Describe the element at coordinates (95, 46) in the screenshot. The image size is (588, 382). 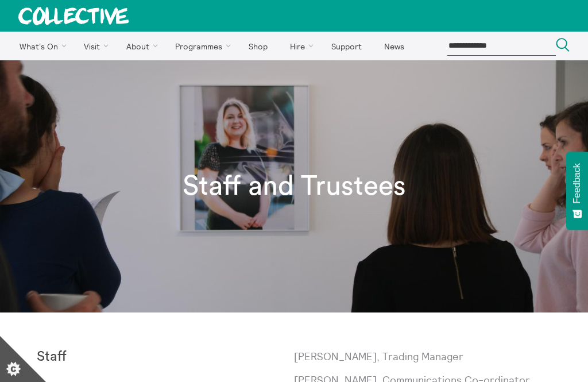
I see `a: Visit` at that location.